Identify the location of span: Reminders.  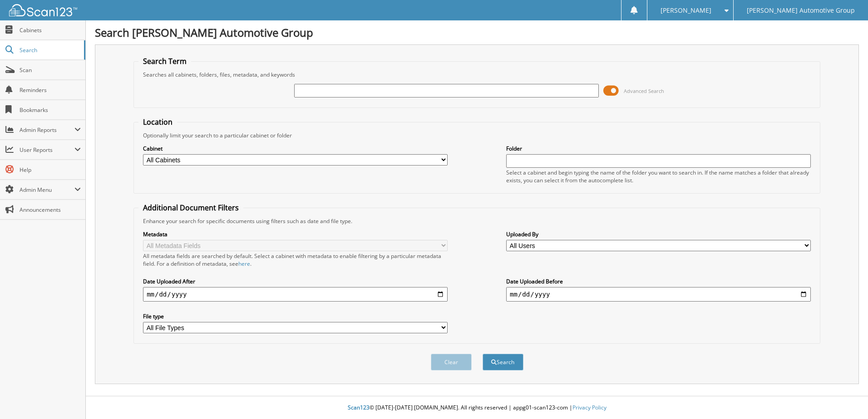
(50, 90).